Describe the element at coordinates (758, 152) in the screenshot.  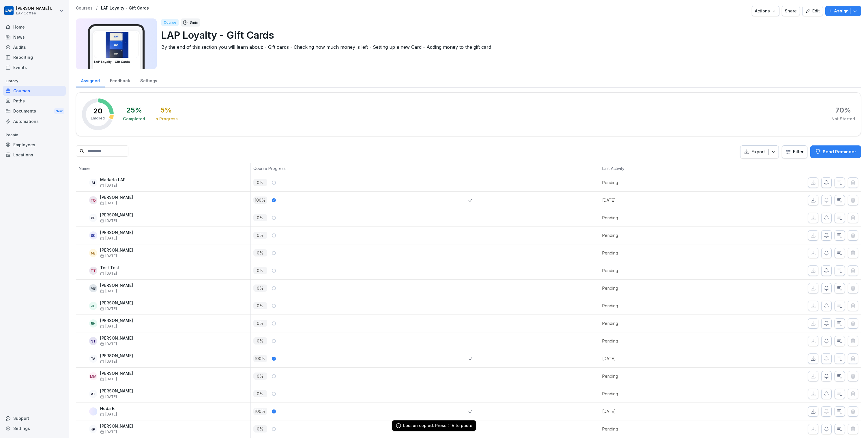
I see `p: Export` at that location.